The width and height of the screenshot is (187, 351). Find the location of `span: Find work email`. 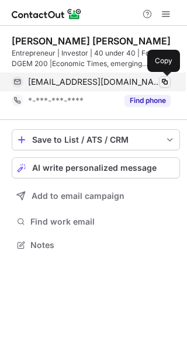

span: Find work email is located at coordinates (103, 221).